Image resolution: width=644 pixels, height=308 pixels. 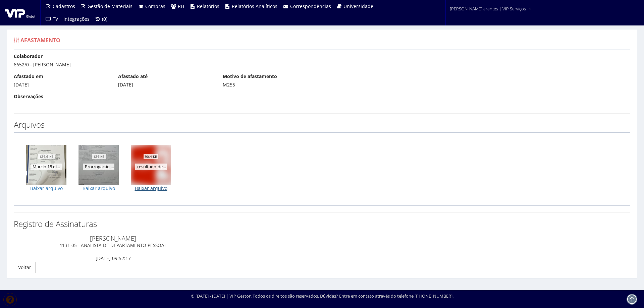 I want to click on a: Integrações, so click(x=77, y=19).